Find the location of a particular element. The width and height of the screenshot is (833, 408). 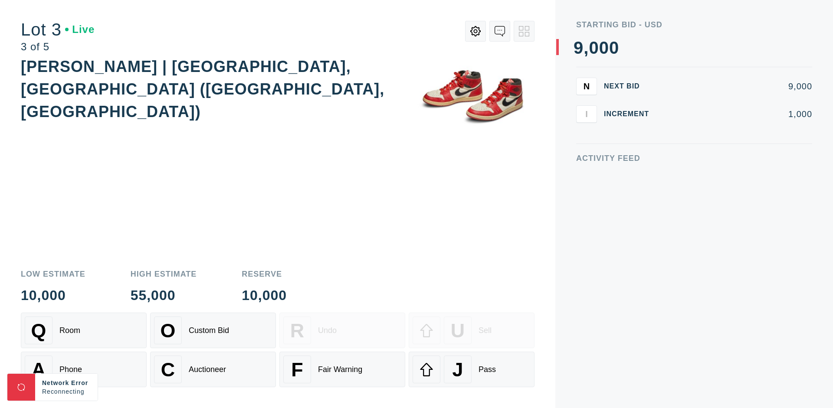

div: 9,000 is located at coordinates (737, 86).